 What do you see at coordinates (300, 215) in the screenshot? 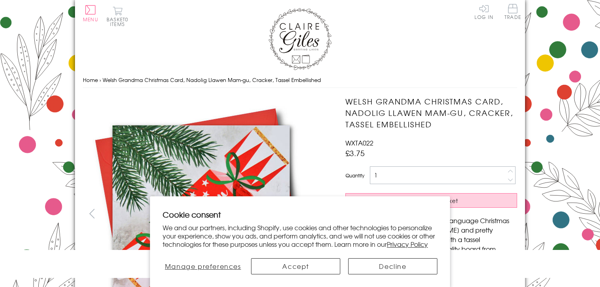
I see `h2: Cookie consent` at bounding box center [300, 215].